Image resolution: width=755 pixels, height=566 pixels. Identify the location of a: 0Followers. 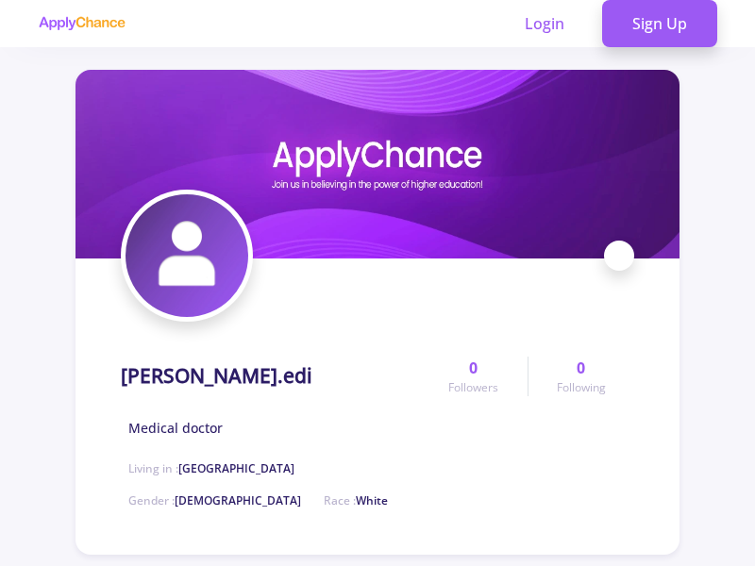
(473, 376).